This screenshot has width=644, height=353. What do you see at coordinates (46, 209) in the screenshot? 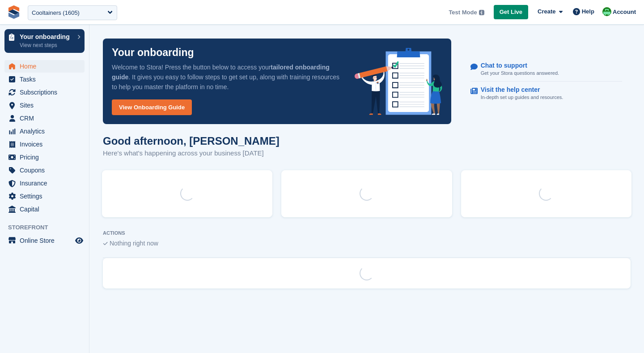
I see `span: Capital` at bounding box center [46, 209].